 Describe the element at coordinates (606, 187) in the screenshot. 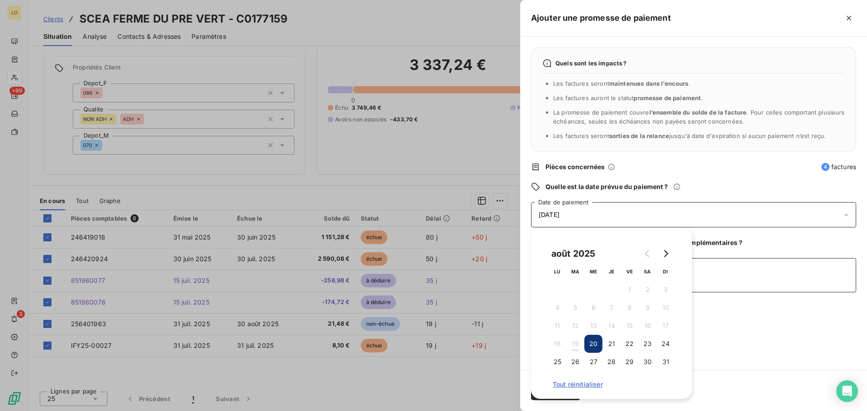

I see `span: Quelle est la date prévue du paiement ?` at that location.